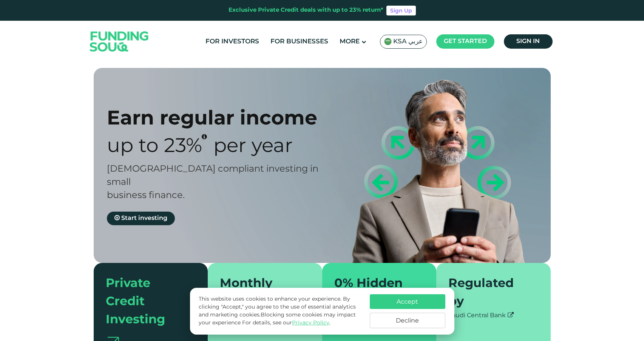  Describe the element at coordinates (286, 323) in the screenshot. I see `span: For details, see our .` at that location.